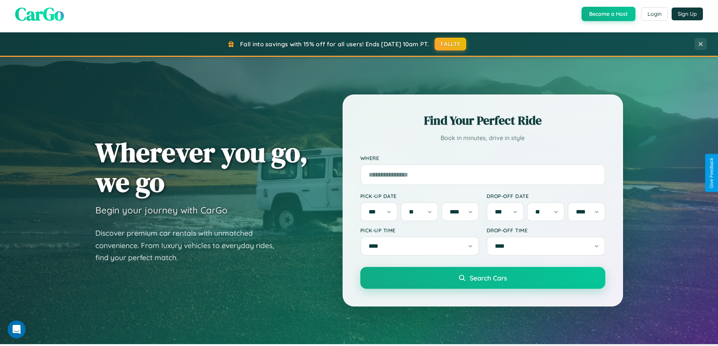 Image resolution: width=718 pixels, height=346 pixels. I want to click on span: CarGo, so click(40, 14).